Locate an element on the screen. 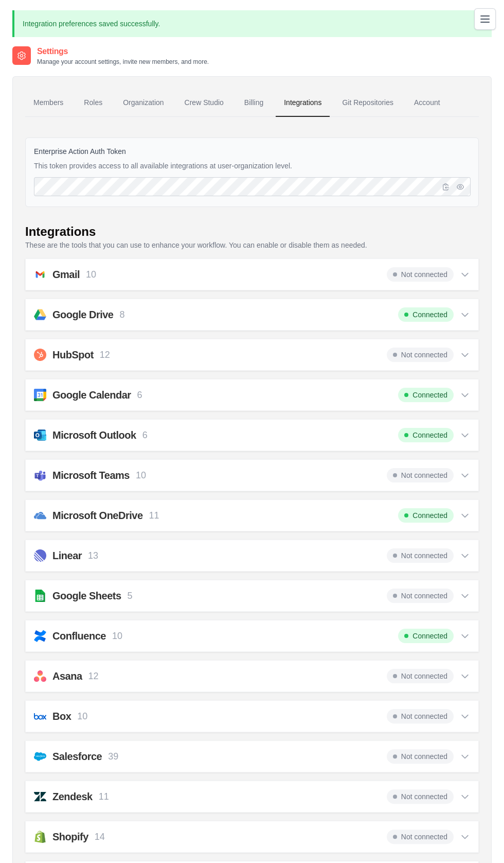 Image resolution: width=504 pixels, height=863 pixels. img: salesforce.svg is located at coordinates (40, 757).